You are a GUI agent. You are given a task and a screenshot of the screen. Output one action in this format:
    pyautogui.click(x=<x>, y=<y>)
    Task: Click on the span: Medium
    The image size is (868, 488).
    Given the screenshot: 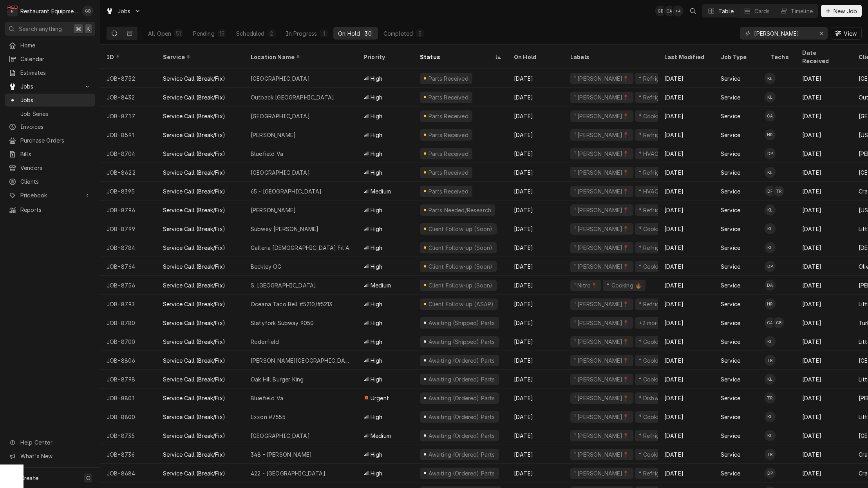 What is the action you would take?
    pyautogui.click(x=381, y=285)
    